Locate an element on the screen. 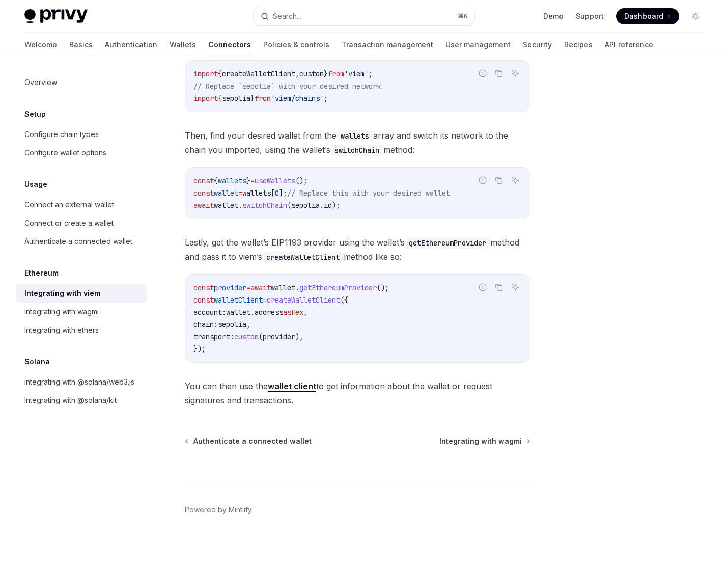  span: walletClient is located at coordinates (238, 300).